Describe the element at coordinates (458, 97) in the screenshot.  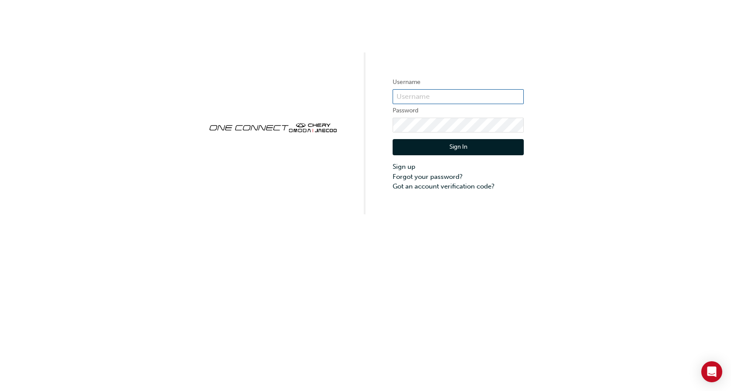
I see `input: Username` at that location.